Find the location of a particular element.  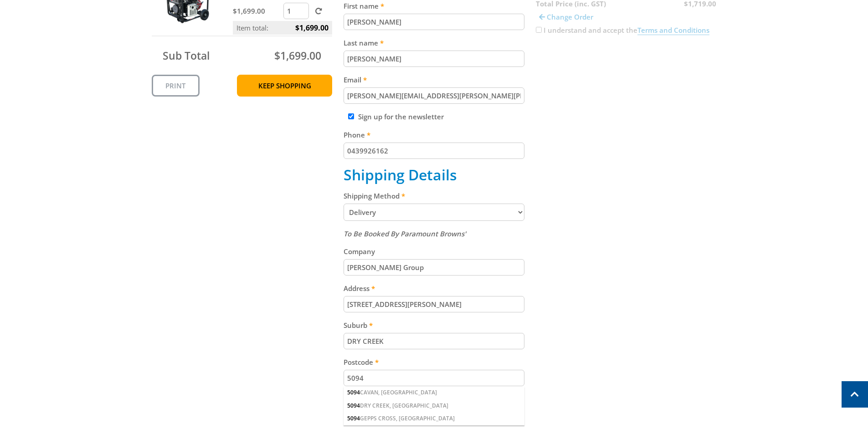

label: Company is located at coordinates (434, 251).